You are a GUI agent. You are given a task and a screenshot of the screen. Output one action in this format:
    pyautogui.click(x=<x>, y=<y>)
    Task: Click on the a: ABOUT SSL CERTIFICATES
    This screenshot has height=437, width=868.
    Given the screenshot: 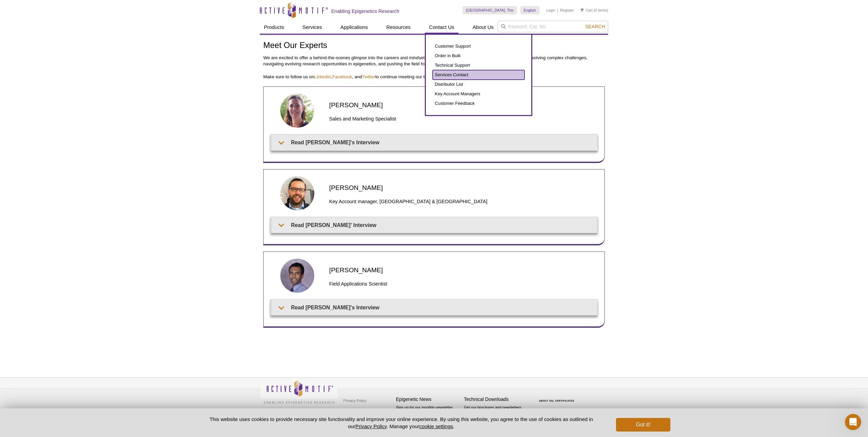 What is the action you would take?
    pyautogui.click(x=557, y=400)
    